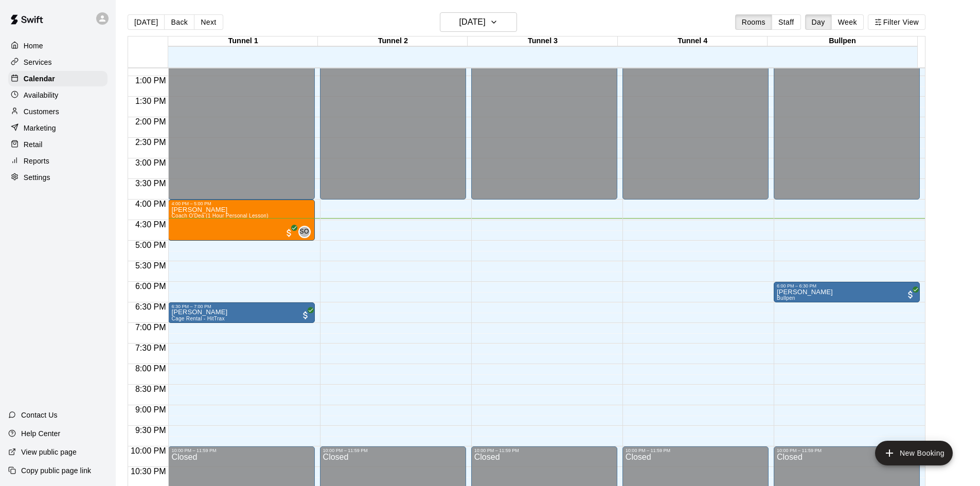 The height and width of the screenshot is (486, 980). I want to click on p: Services, so click(38, 62).